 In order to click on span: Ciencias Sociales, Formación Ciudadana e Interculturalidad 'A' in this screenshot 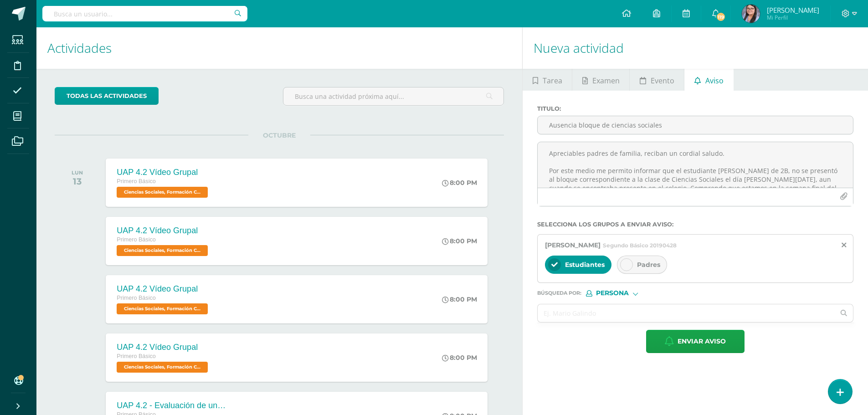, I will do `click(162, 250)`.